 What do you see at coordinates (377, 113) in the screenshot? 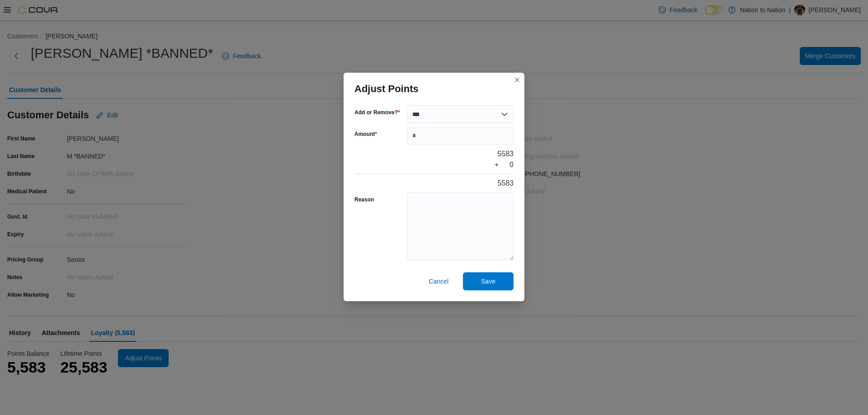
I see `label: Add or Remove?` at bounding box center [377, 113].